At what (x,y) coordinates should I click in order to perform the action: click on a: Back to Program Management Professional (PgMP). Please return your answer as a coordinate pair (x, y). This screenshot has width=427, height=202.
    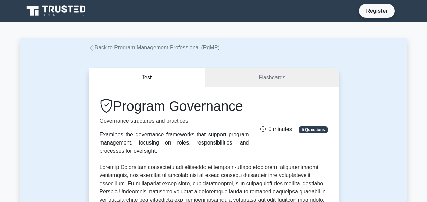
    Looking at the image, I should click on (154, 47).